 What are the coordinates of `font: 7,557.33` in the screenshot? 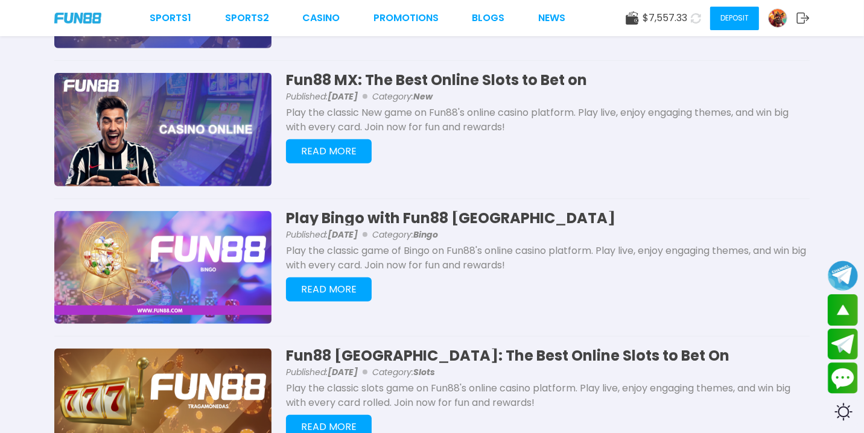 It's located at (668, 18).